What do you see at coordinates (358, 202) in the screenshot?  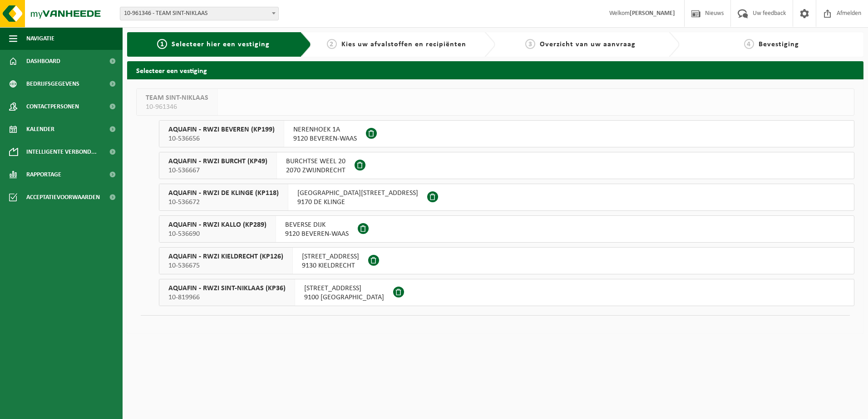 I see `span: 9170 DE KLINGE` at bounding box center [358, 202].